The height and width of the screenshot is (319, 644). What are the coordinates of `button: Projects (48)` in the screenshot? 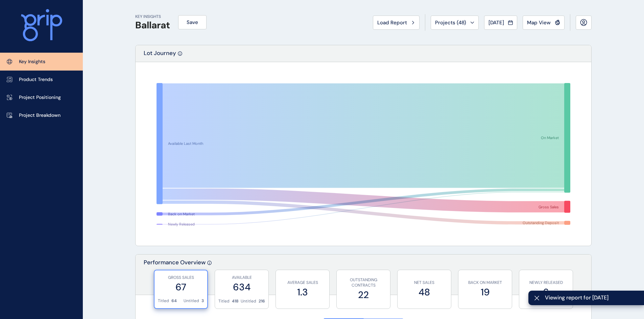 It's located at (455, 23).